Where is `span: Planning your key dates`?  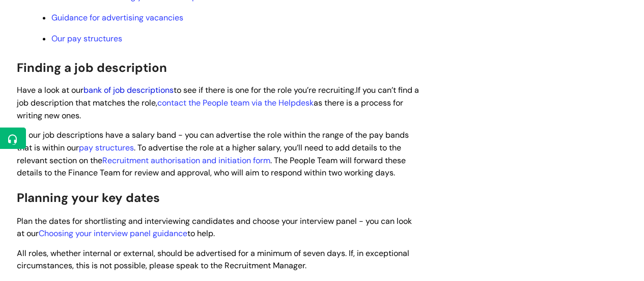
span: Planning your key dates is located at coordinates (88, 197).